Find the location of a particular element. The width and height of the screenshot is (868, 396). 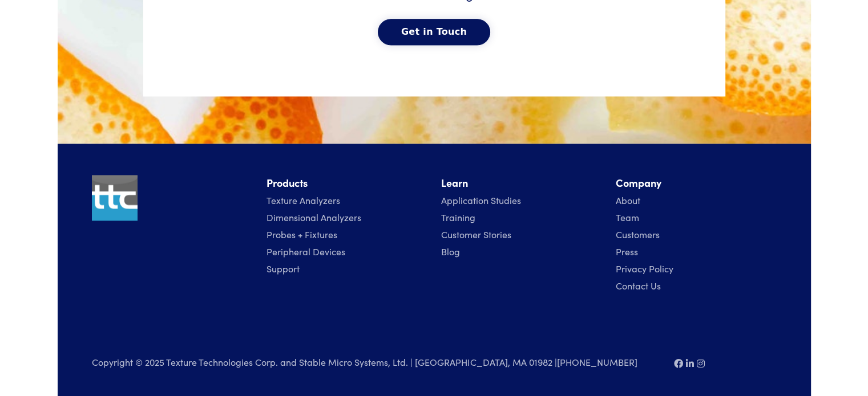

a: Team is located at coordinates (627, 217).